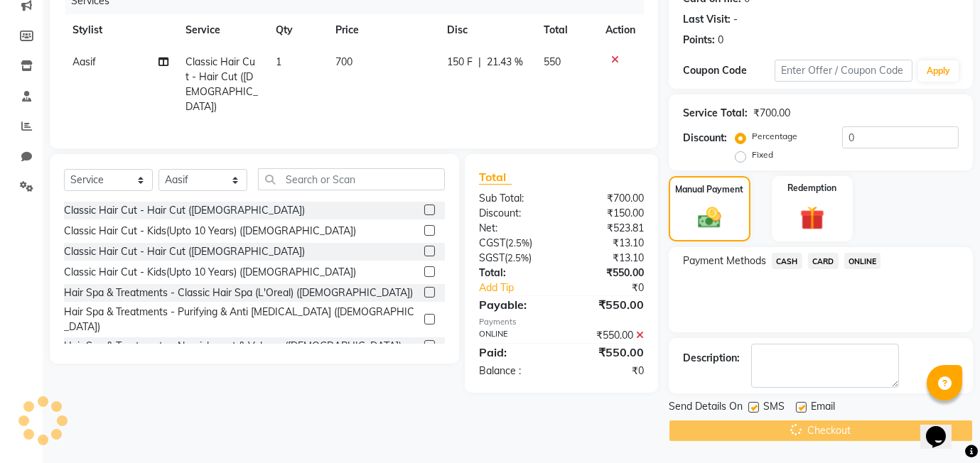  I want to click on div: Description:, so click(711, 358).